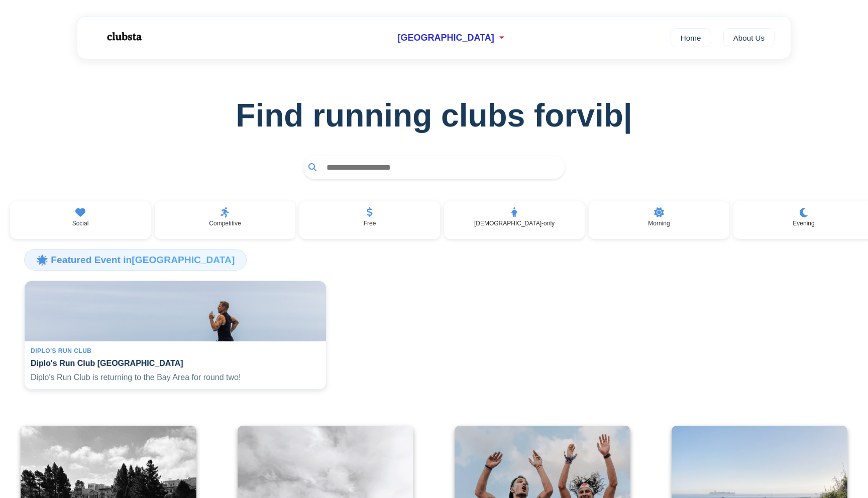  Describe the element at coordinates (434, 115) in the screenshot. I see `h1: Find running clubs for` at that location.